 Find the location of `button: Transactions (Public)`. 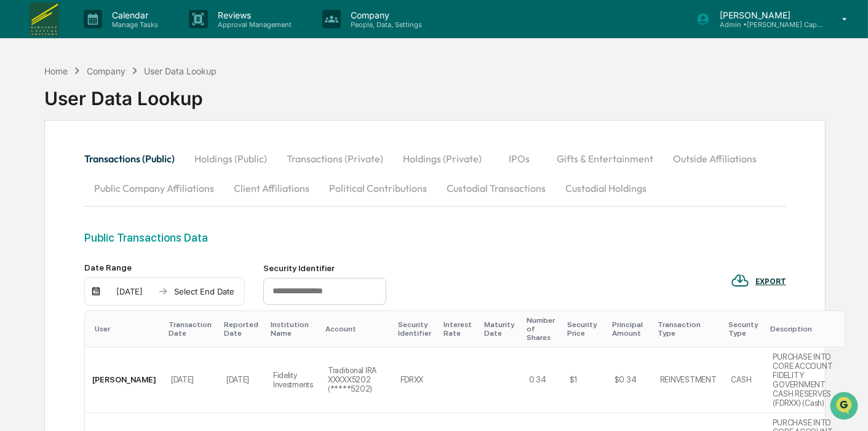

button: Transactions (Public) is located at coordinates (134, 159).